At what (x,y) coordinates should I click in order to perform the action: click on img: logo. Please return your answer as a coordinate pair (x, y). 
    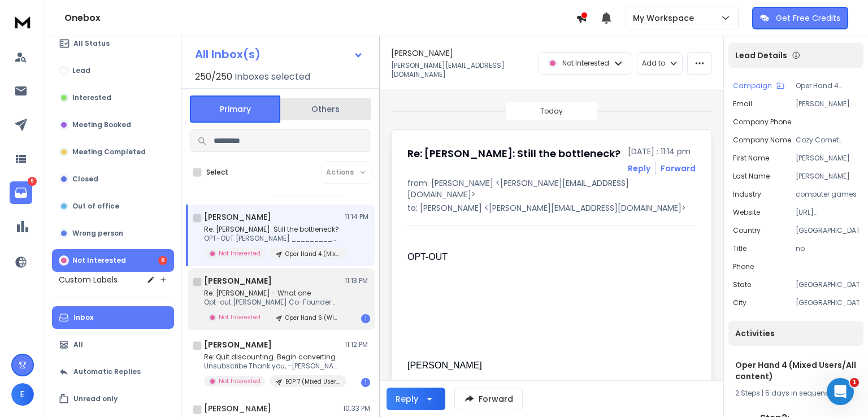
    Looking at the image, I should click on (23, 22).